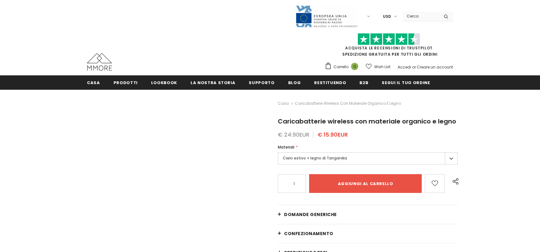 The width and height of the screenshot is (540, 252). I want to click on span: Prodotti, so click(125, 83).